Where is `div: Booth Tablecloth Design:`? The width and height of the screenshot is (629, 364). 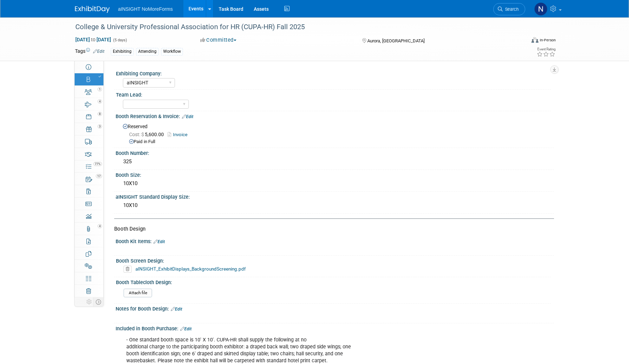
div: Booth Tablecloth Design: is located at coordinates (333, 281).